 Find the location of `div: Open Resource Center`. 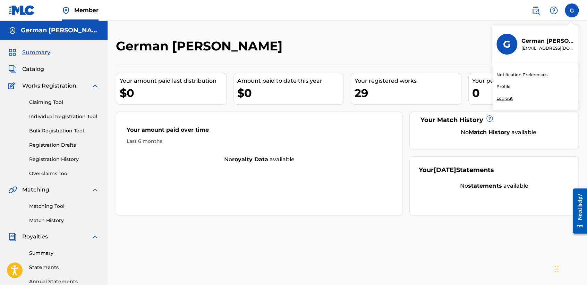

div: Open Resource Center is located at coordinates (12, 28).